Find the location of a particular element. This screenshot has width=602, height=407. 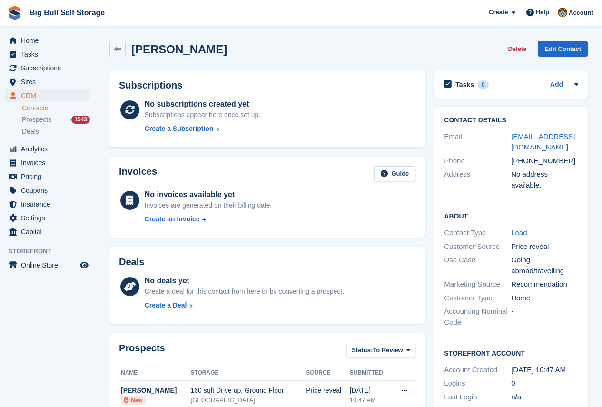

div: Phone is located at coordinates (478, 161).